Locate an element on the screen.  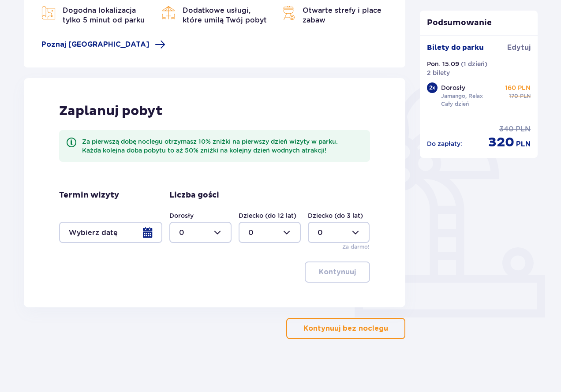
p: ( 1 dzień ) is located at coordinates (474, 64).